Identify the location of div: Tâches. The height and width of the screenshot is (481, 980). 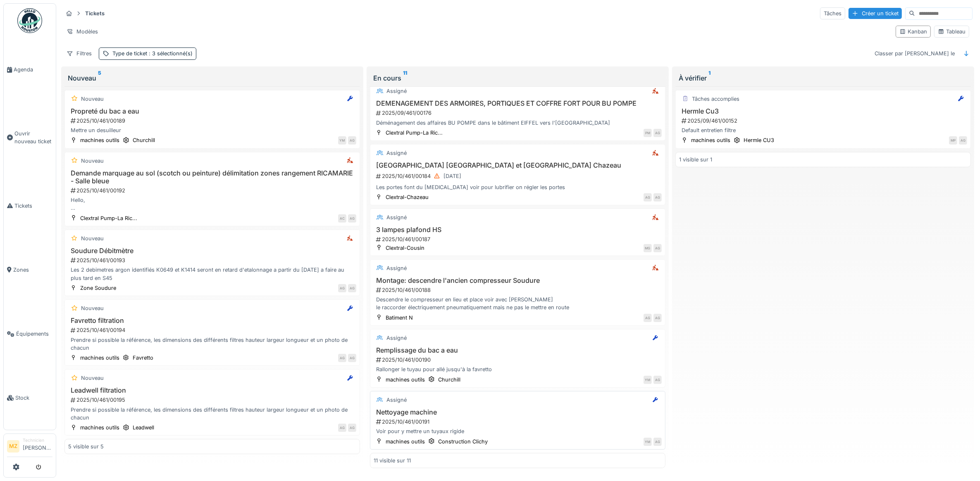
(833, 13).